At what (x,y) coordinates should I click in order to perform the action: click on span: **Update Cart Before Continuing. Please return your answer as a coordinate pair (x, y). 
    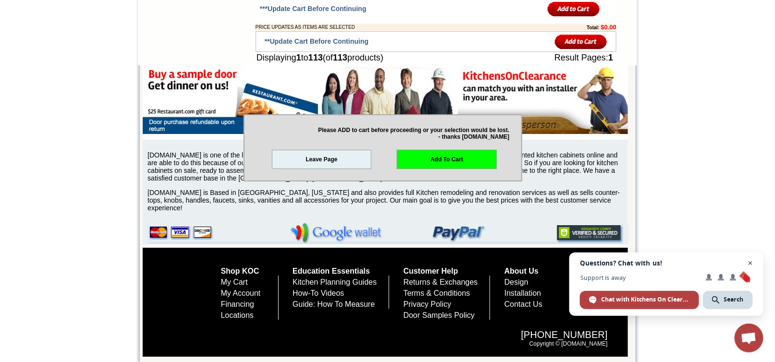
    Looking at the image, I should click on (317, 41).